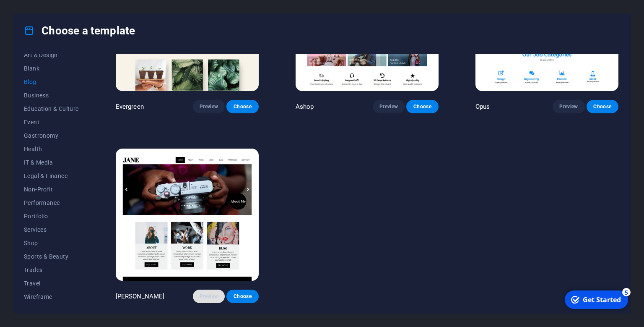 This screenshot has width=644, height=327. What do you see at coordinates (51, 163) in the screenshot?
I see `button: IT & Media` at bounding box center [51, 163].